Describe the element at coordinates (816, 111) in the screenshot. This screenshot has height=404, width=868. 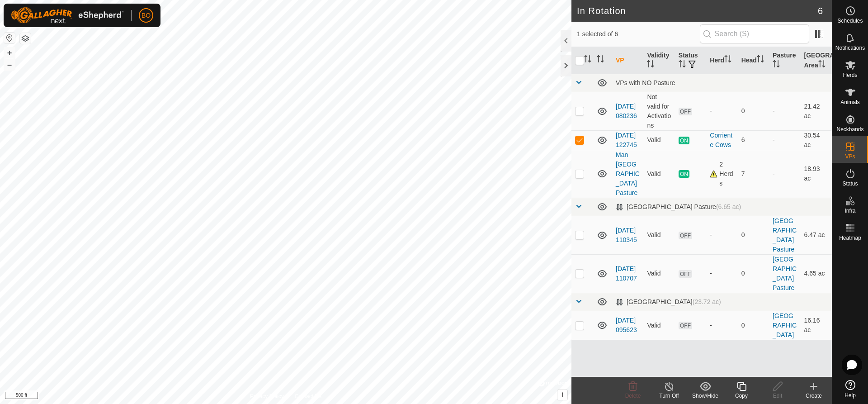
I see `td: 21.42 ac` at that location.